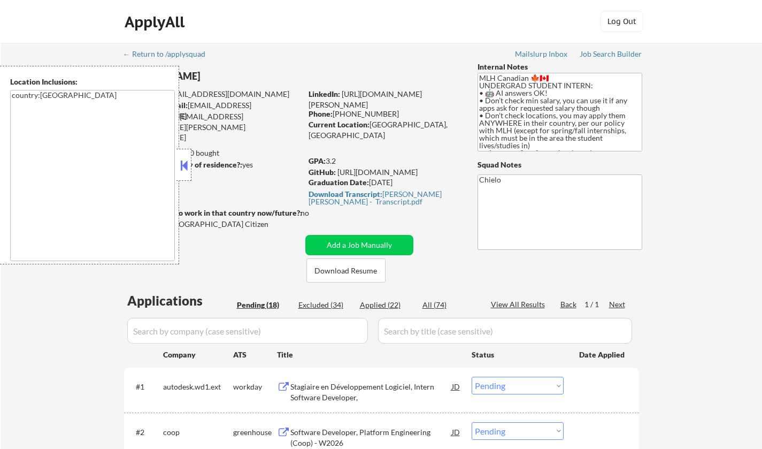  I want to click on strong: LinkedIn:, so click(324, 94).